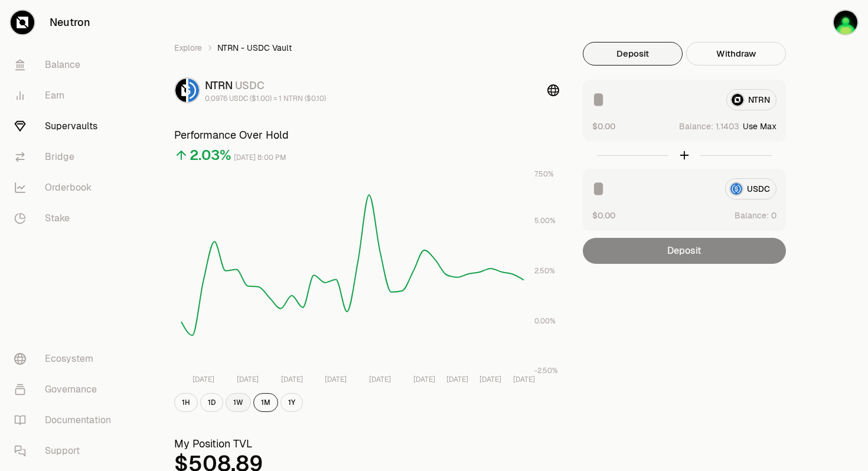 This screenshot has width=868, height=471. I want to click on tspan: 0.00%, so click(544, 321).